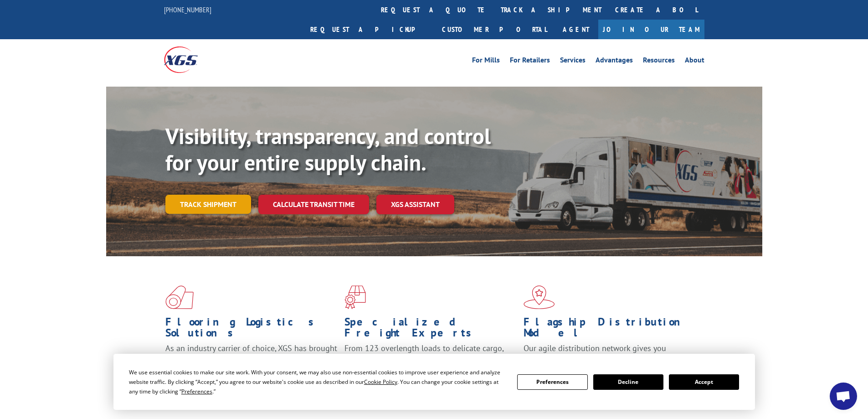 The width and height of the screenshot is (868, 419). What do you see at coordinates (486, 62) in the screenshot?
I see `a: For Mills` at bounding box center [486, 62].